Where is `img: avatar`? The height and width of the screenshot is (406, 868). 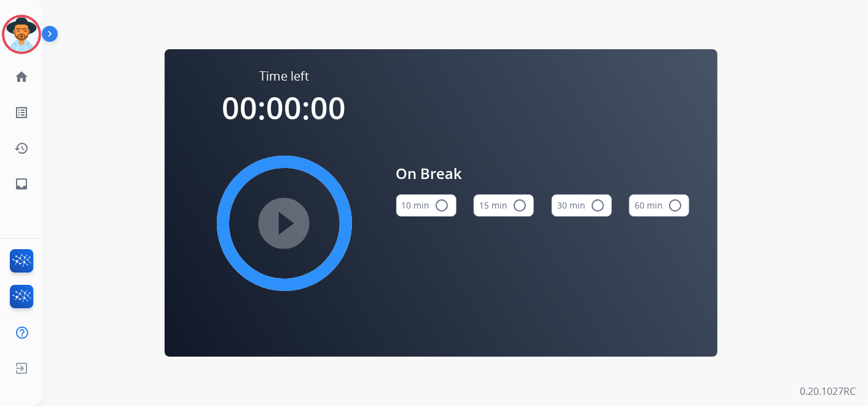
img: avatar is located at coordinates (21, 35).